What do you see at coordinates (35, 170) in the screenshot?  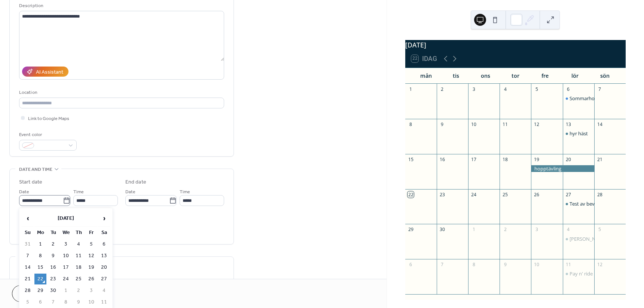 I see `span: Date and time` at bounding box center [35, 170].